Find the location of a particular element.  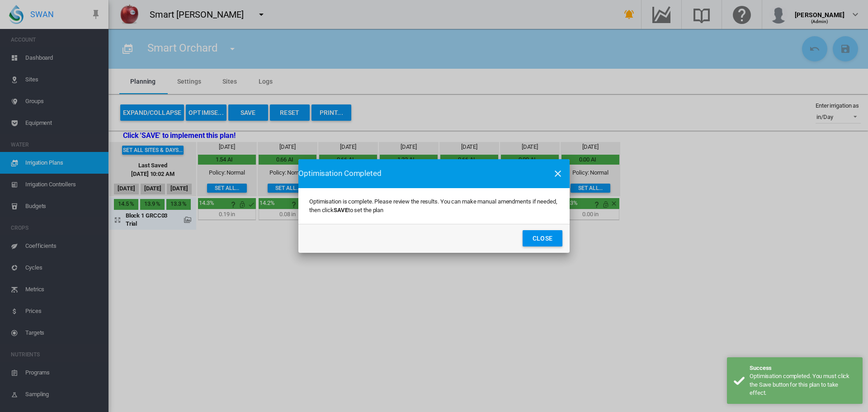

div: Success is located at coordinates (803, 368).